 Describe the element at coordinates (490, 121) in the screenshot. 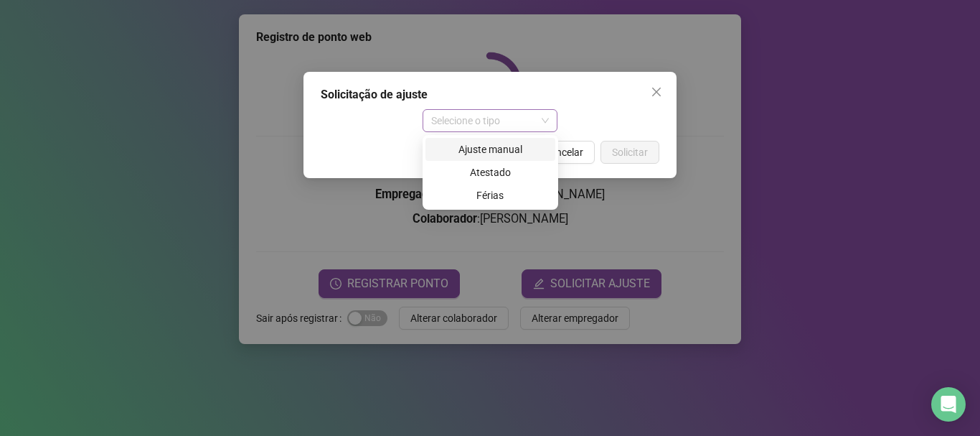

I see `span: Selecione o tipo` at that location.